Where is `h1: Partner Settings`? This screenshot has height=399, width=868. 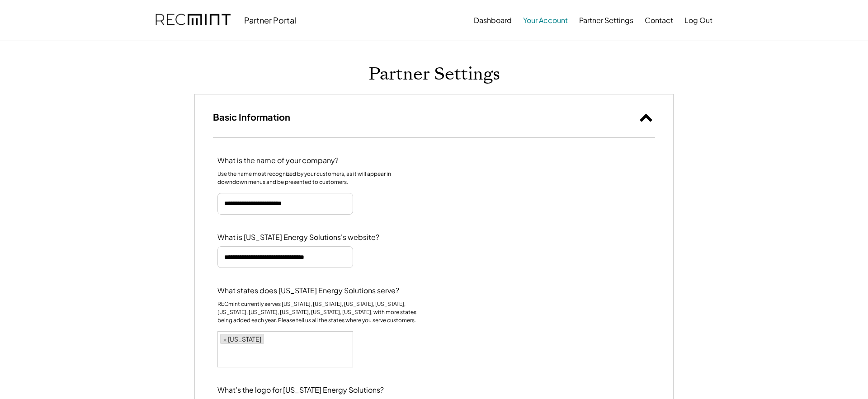
h1: Partner Settings is located at coordinates (434, 74).